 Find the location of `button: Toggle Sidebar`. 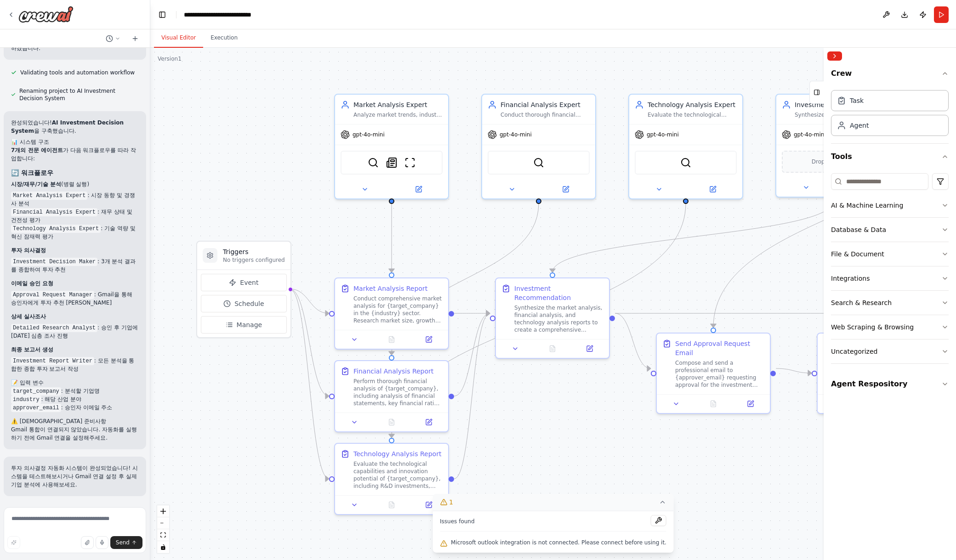

button: Toggle Sidebar is located at coordinates (824, 304).